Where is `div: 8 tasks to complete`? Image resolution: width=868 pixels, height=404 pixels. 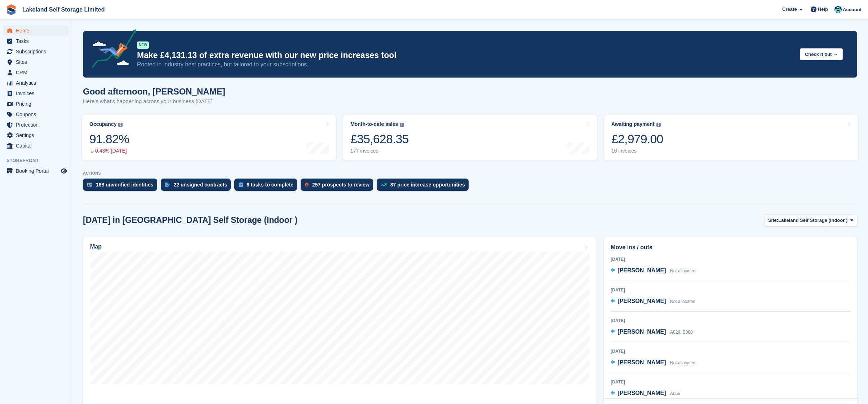
div: 8 tasks to complete is located at coordinates (270, 185).